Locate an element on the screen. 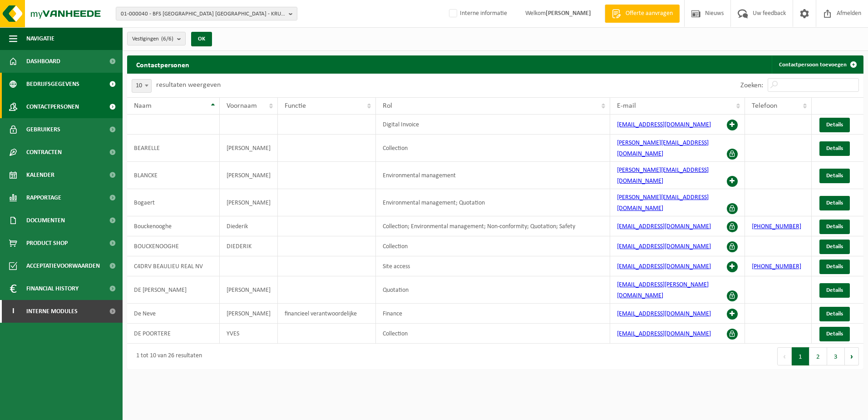  td: Bogaert is located at coordinates (173, 202).